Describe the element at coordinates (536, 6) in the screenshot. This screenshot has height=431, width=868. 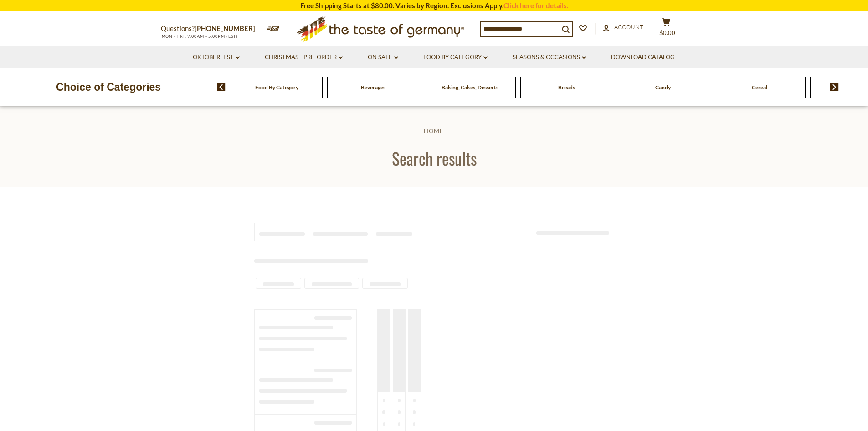
I see `a: Click here for details.` at that location.